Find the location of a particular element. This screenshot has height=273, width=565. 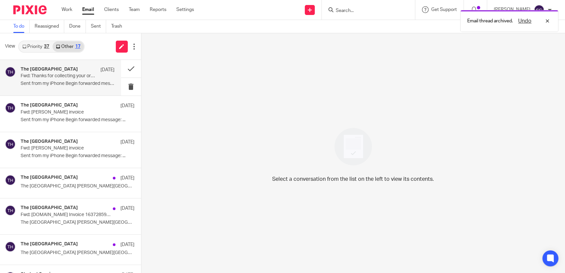

img: image is located at coordinates (353, 146).